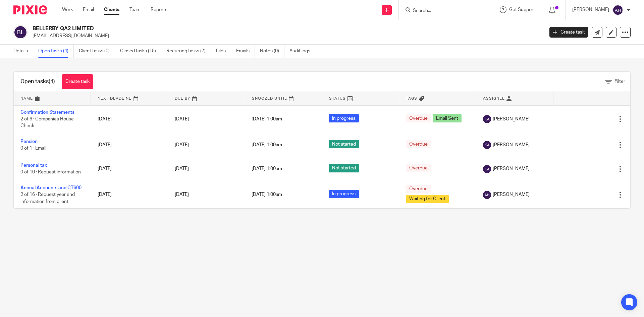 This screenshot has width=644, height=317. What do you see at coordinates (47, 123) in the screenshot?
I see `span: 2 of 6 · Companies House Check` at bounding box center [47, 123].